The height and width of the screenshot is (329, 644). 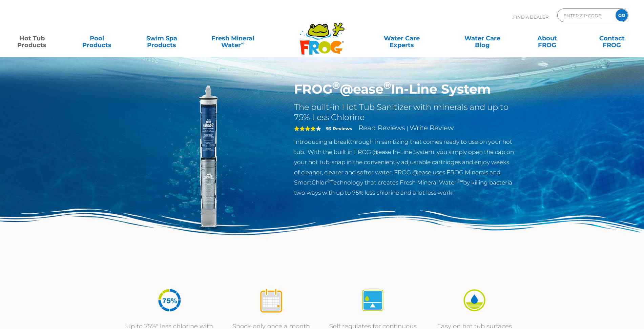 What do you see at coordinates (162, 38) in the screenshot?
I see `a: Swim SpaProducts` at bounding box center [162, 38].